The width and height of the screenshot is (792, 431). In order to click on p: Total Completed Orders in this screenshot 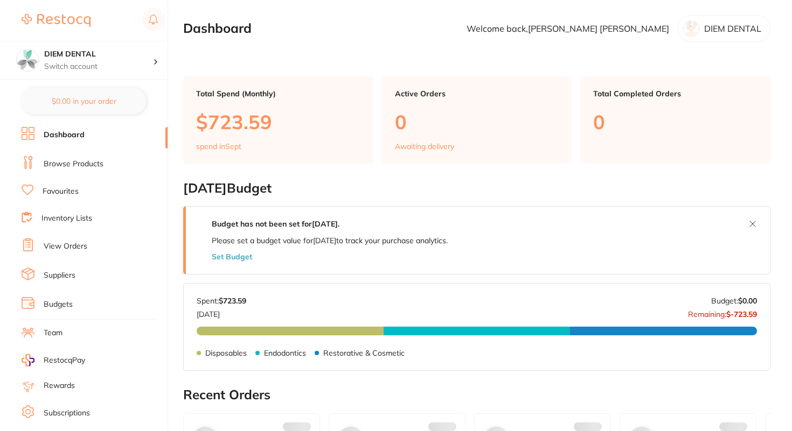, I will do `click(675, 94)`.